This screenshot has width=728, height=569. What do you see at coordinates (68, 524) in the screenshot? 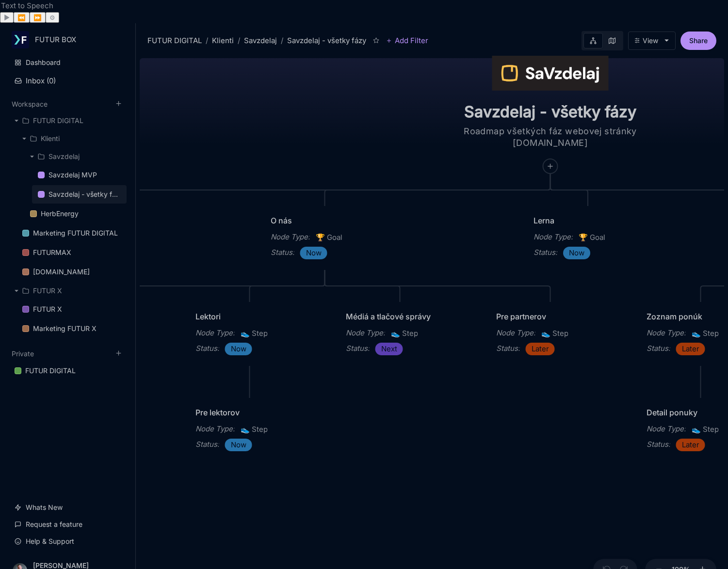
I see `a: Request a feature` at bounding box center [68, 524].